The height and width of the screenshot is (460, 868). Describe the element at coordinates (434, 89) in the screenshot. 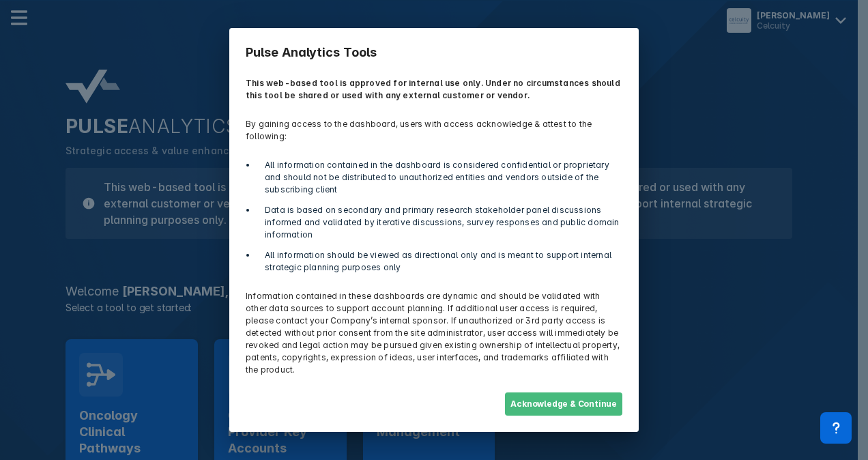

I see `p: This web-based tool is approved for internal use only. Under no circumstances should this tool be...` at that location.